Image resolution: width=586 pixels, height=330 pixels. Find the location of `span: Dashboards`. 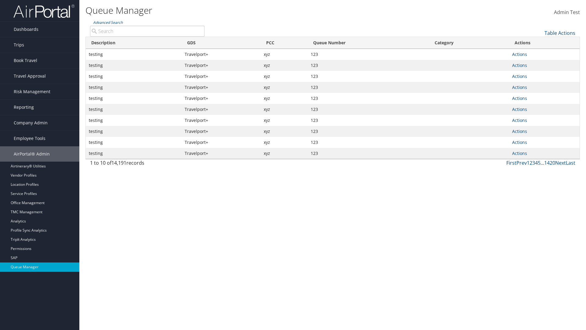

span: Dashboards is located at coordinates (26, 29).